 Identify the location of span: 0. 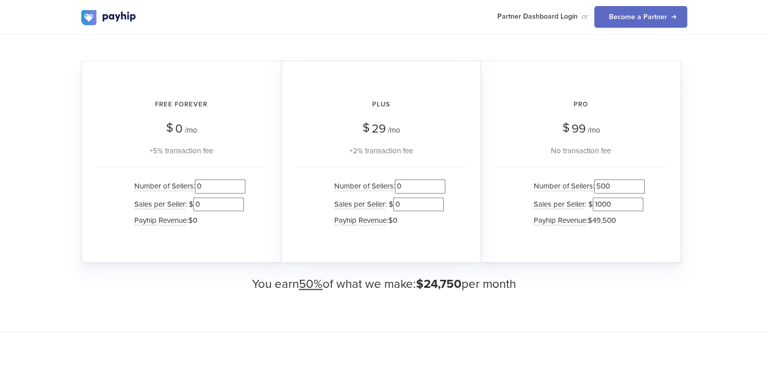
(179, 129).